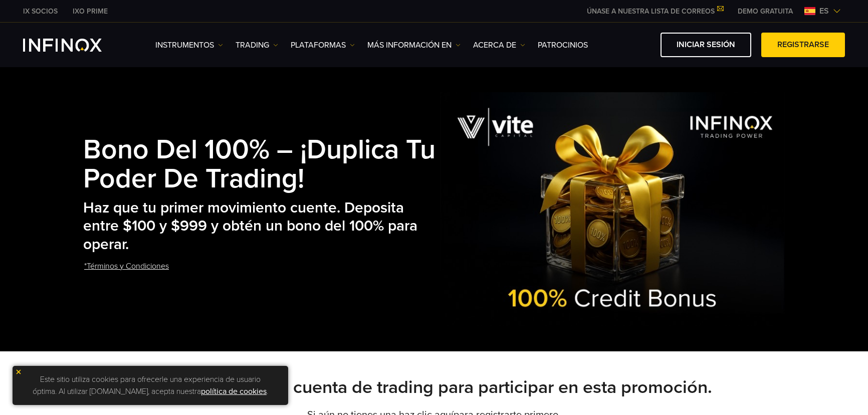 Image resolution: width=868 pixels, height=415 pixels. What do you see at coordinates (803, 44) in the screenshot?
I see `a: Registrarse` at bounding box center [803, 44].